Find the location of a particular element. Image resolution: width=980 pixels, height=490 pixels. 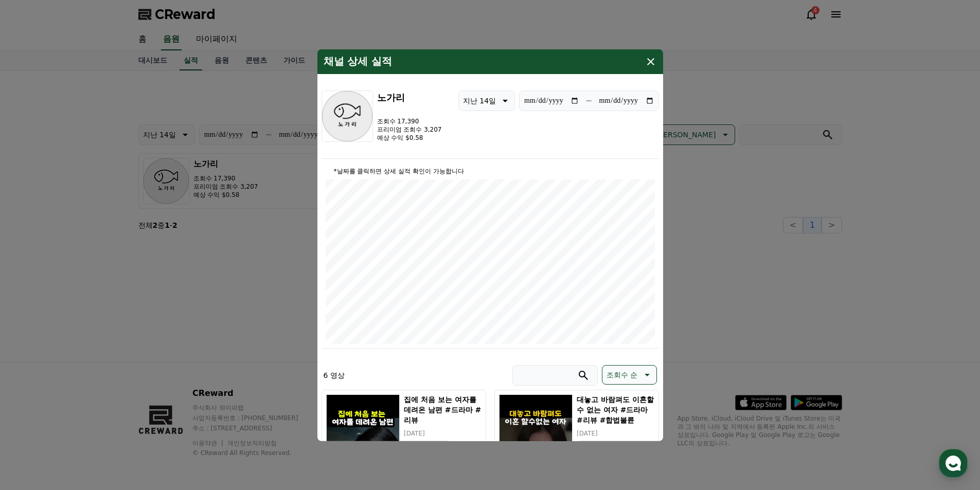

span: 홈 is located at coordinates (36, 346).